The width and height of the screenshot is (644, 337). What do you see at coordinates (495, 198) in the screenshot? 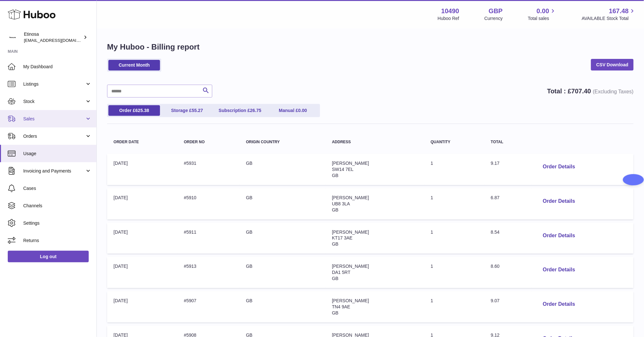
I see `span: 6.87` at bounding box center [495, 198].